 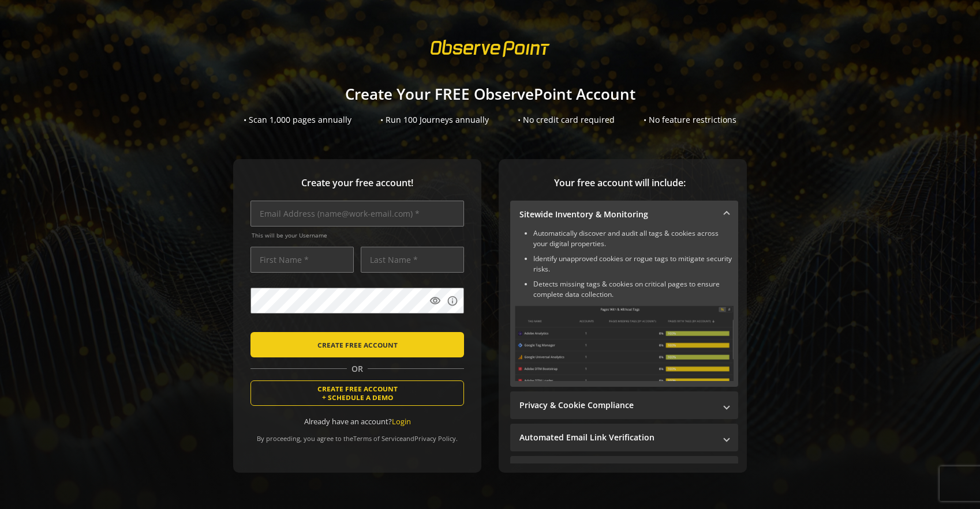 I want to click on input: First Name *, so click(x=301, y=260).